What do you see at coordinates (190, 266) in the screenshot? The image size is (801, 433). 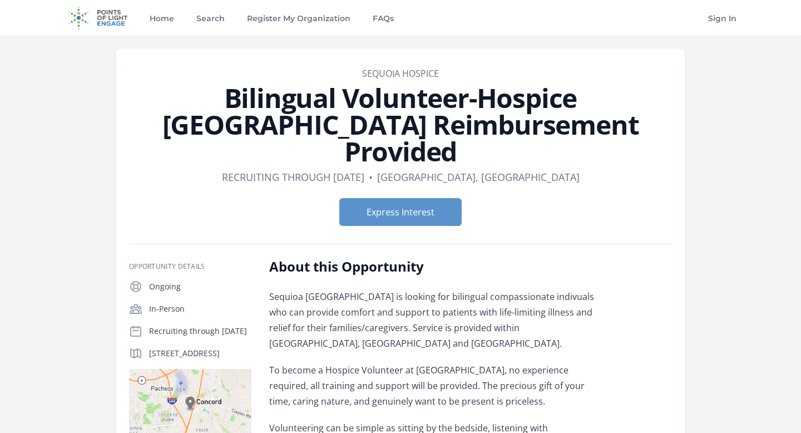 I see `h3: Opportunity Details` at bounding box center [190, 266].